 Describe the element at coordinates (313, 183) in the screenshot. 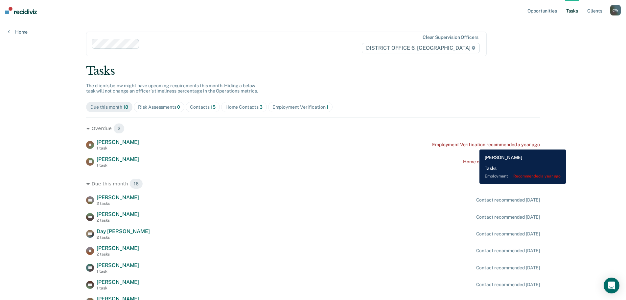

I see `div: Due this month 16` at that location.